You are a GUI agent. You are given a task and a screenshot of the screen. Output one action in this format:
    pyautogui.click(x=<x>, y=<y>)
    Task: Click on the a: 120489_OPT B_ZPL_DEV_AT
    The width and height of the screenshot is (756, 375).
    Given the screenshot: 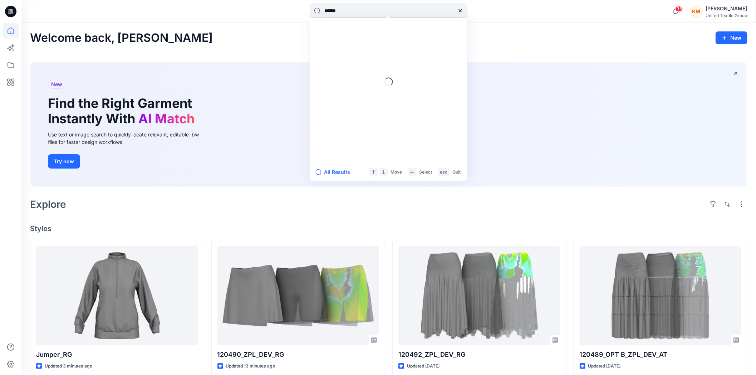 What is the action you would take?
    pyautogui.click(x=660, y=296)
    